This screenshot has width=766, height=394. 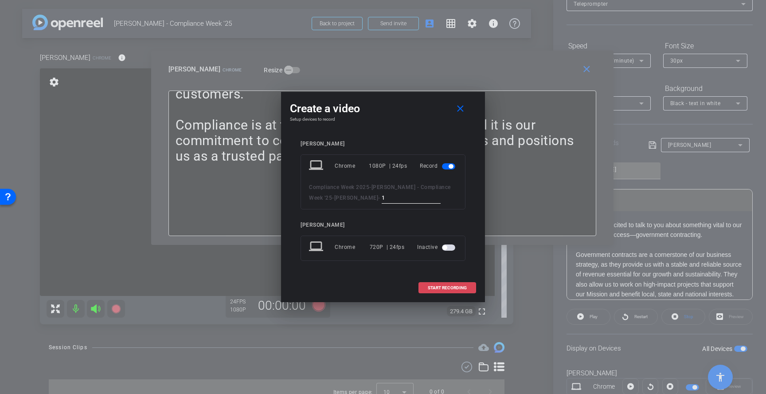 I want to click on input: ENTER HERE, so click(x=411, y=198).